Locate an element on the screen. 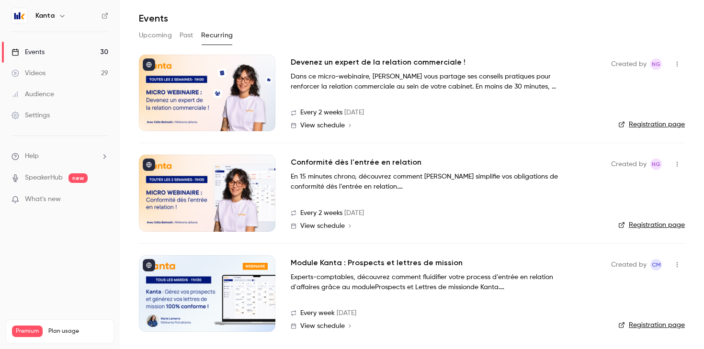  span: Premium is located at coordinates (27, 331).